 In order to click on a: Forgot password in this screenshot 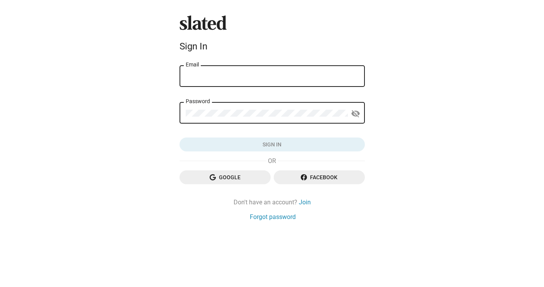, I will do `click(273, 217)`.